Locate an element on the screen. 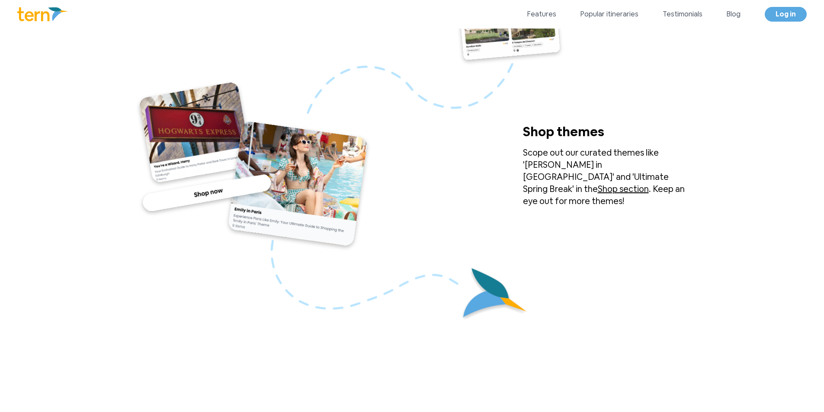 The height and width of the screenshot is (412, 824). span: Log in is located at coordinates (786, 14).